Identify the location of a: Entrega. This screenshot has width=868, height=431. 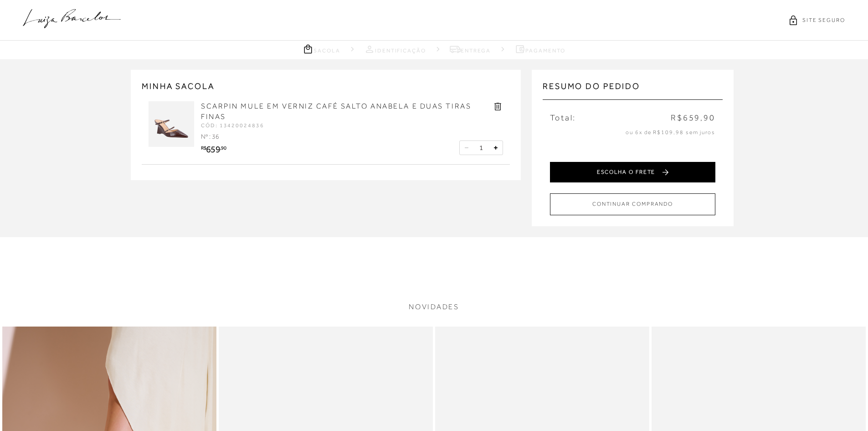
(470, 49).